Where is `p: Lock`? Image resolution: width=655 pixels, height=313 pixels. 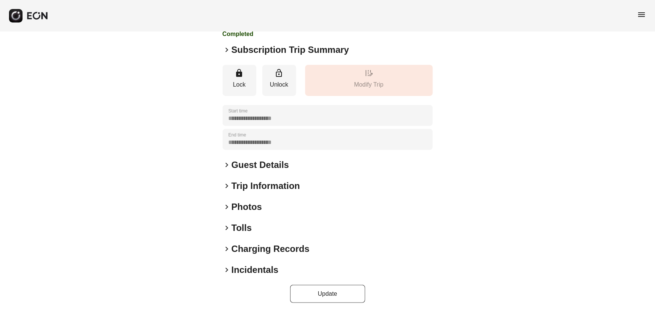 p: Lock is located at coordinates (239, 85).